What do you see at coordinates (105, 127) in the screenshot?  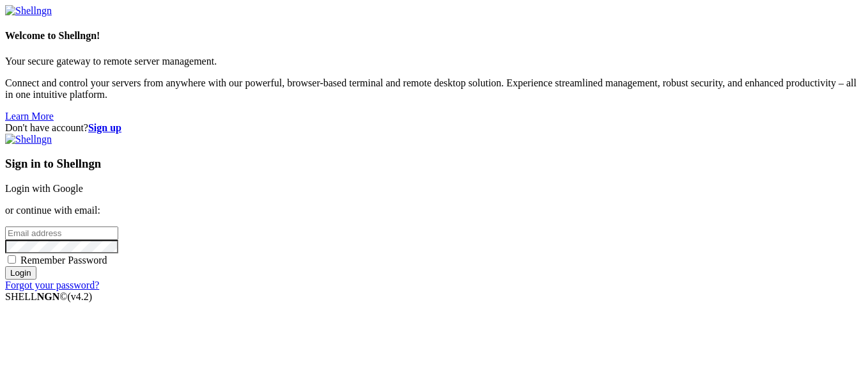 I see `a: Sign up` at bounding box center [105, 127].